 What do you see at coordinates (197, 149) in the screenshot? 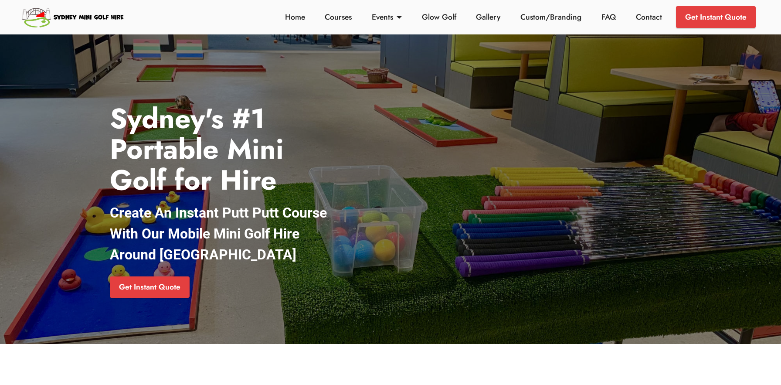
I see `strong: Sydney's #1 Portable Mini Golf for Hire` at bounding box center [197, 149].